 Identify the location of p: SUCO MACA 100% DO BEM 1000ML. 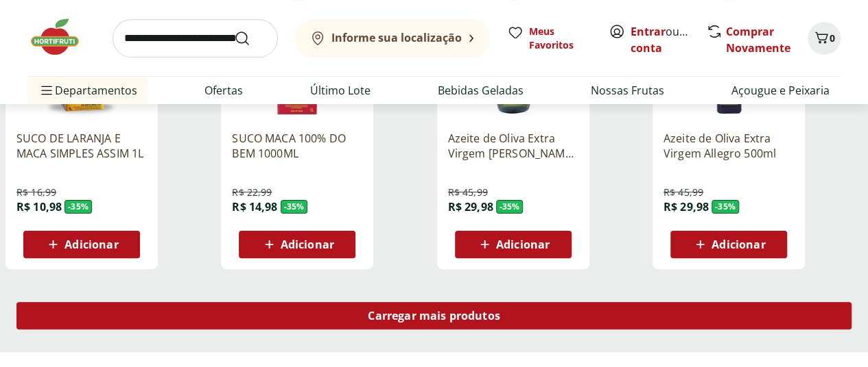
(297, 146).